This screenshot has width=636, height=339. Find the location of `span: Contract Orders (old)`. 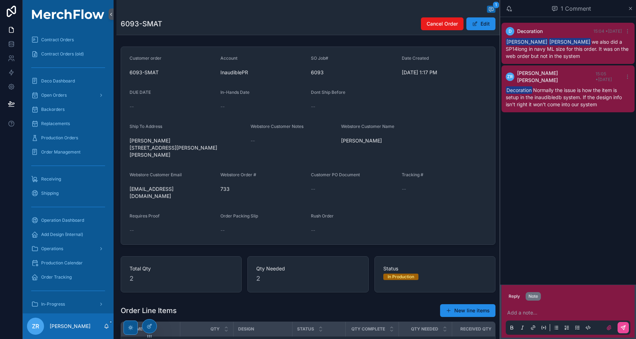

span: Contract Orders (old) is located at coordinates (63, 54).